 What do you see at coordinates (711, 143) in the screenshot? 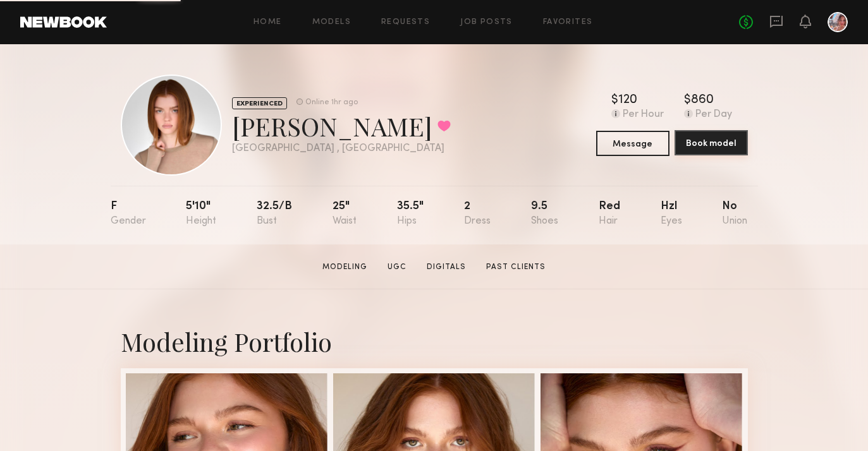
I see `button: Book model` at bounding box center [711, 143].